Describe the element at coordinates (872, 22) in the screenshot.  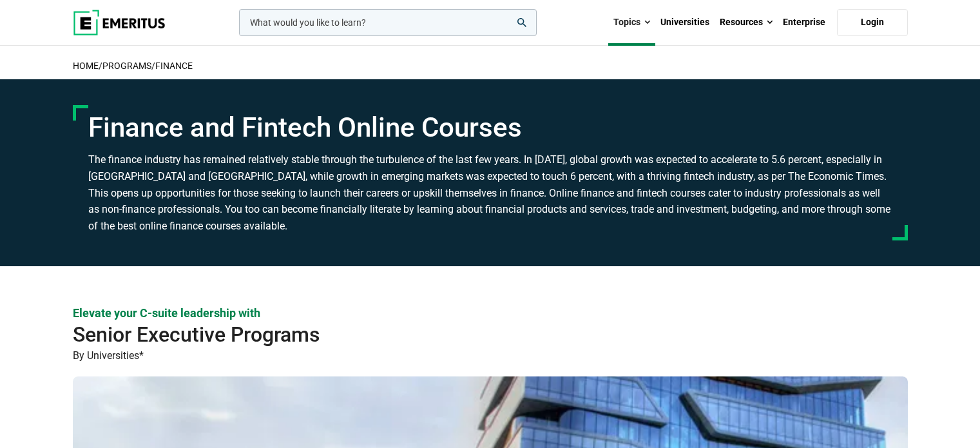
I see `a: Login` at that location.